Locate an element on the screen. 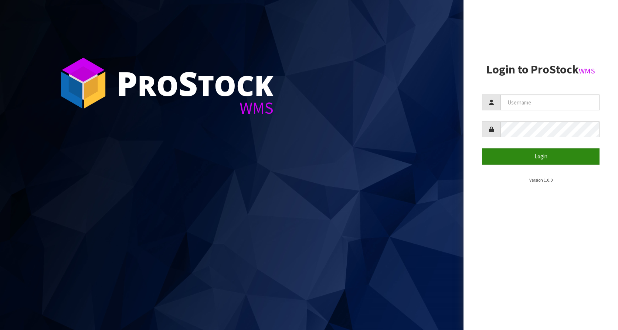 The height and width of the screenshot is (330, 618). img: ProStock Cube is located at coordinates (83, 83).